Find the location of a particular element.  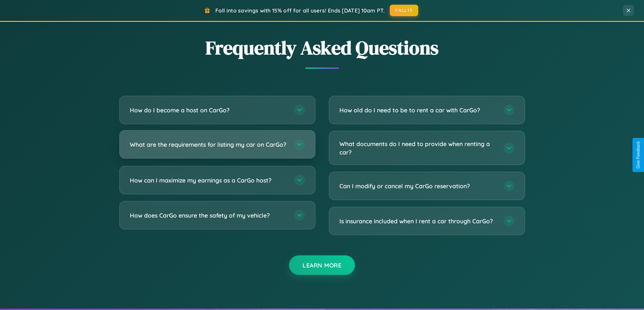

h3: What documents do I need to provide when renting a car? is located at coordinates (418, 148).